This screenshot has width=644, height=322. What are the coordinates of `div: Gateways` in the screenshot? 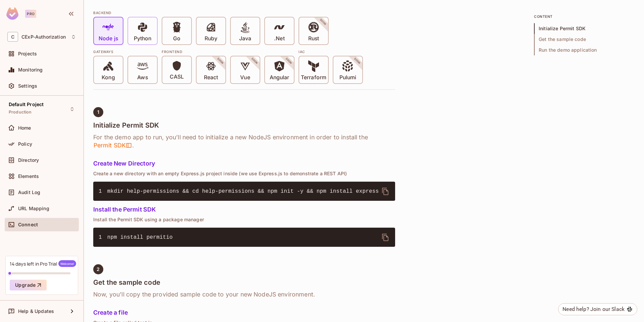 It's located at (125, 52).